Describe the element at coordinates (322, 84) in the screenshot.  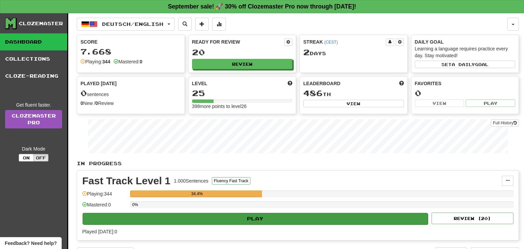
I see `span: Leaderboard` at that location.